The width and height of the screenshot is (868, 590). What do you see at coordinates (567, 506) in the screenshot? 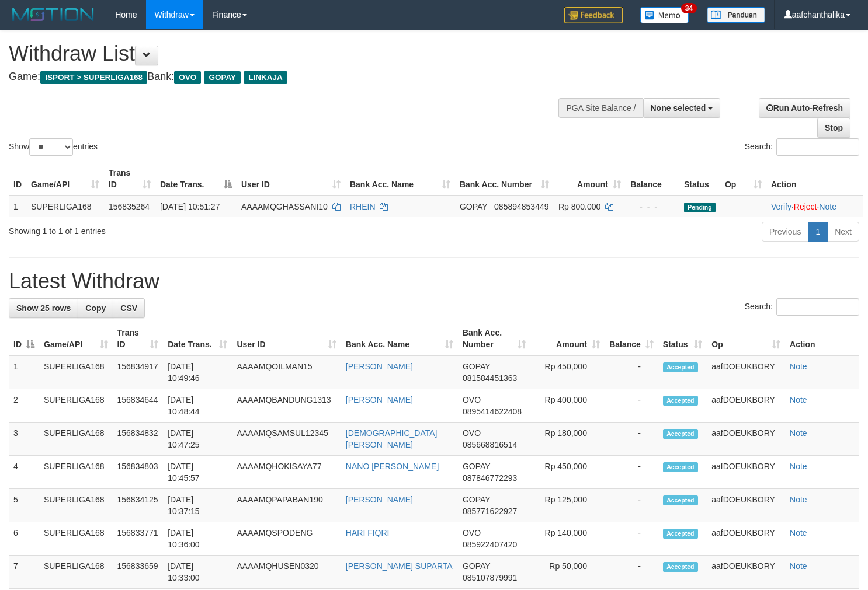
I see `td: Rp 125,000` at bounding box center [567, 506].